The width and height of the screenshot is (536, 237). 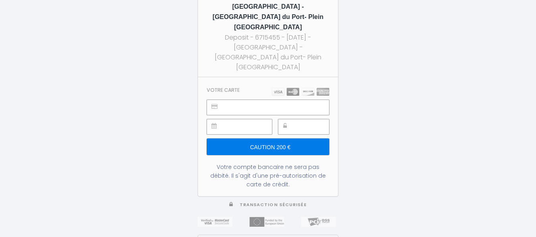 What do you see at coordinates (268, 147) in the screenshot?
I see `input: Caution 200 €` at bounding box center [268, 147].